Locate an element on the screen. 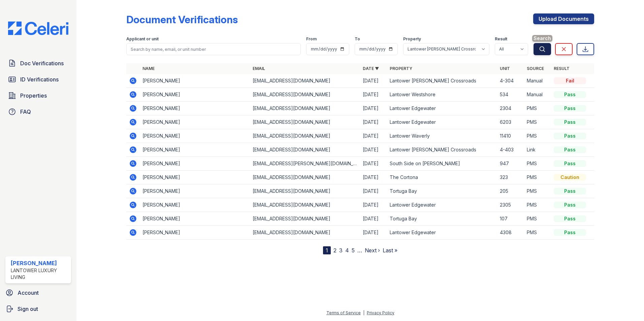 The image size is (644, 321). a: Last » is located at coordinates (390, 250).